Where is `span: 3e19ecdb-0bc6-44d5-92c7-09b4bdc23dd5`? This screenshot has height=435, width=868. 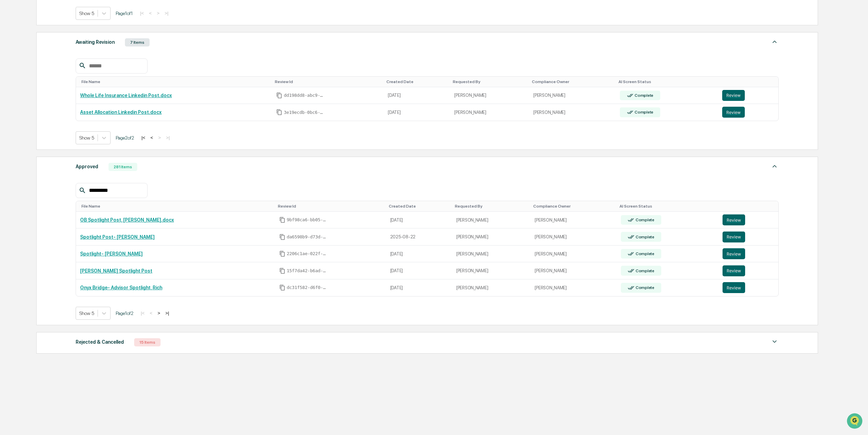
span: 3e19ecdb-0bc6-44d5-92c7-09b4bdc23dd5 is located at coordinates (304, 113).